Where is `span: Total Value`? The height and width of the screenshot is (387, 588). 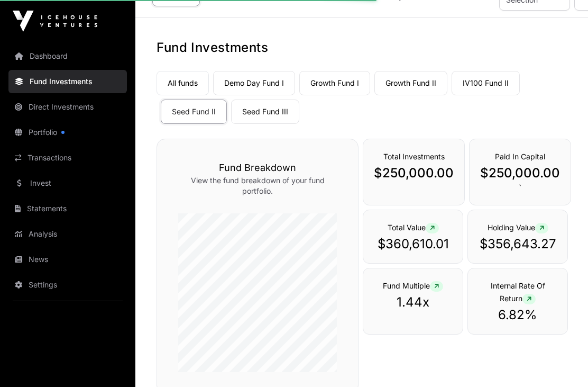 span: Total Value is located at coordinates (413, 227).